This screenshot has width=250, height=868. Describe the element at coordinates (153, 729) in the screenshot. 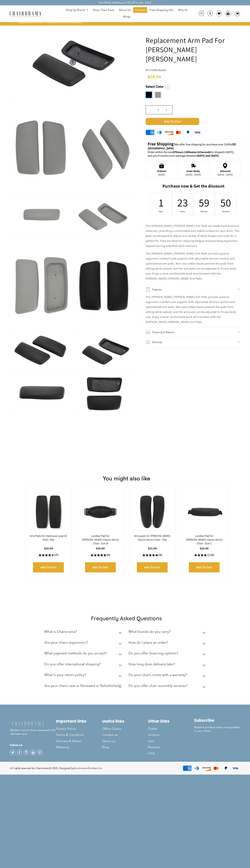

I see `span: Outlet` at that location.